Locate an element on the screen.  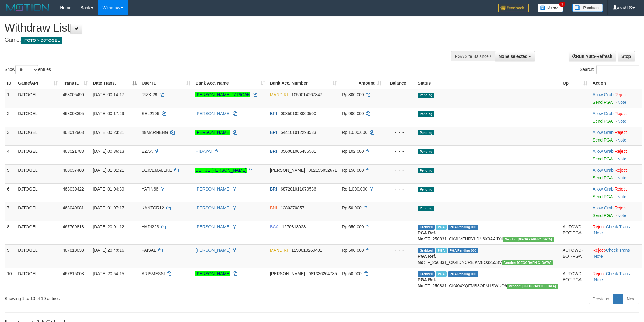
th: Action is located at coordinates (616, 83).